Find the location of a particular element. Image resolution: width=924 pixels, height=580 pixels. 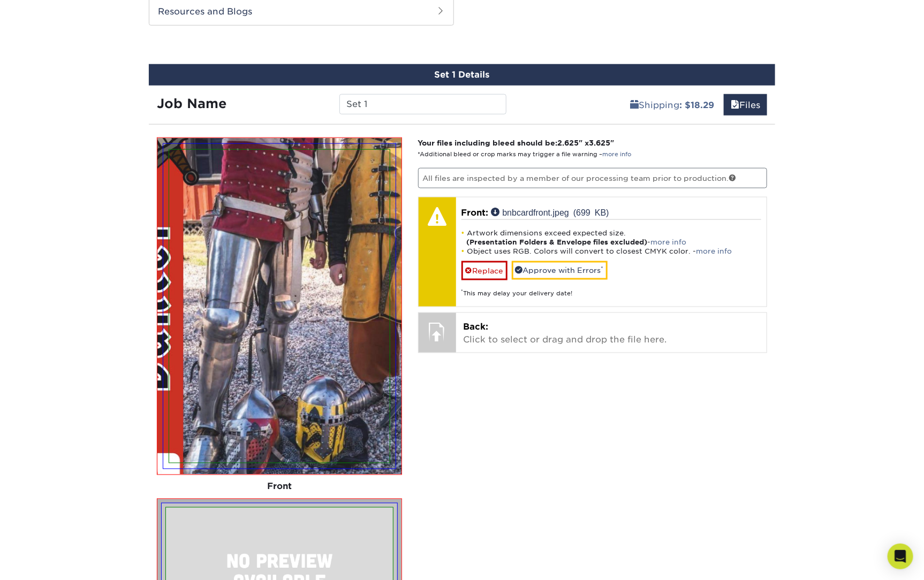

a: Approve with Errors* is located at coordinates (559, 270).